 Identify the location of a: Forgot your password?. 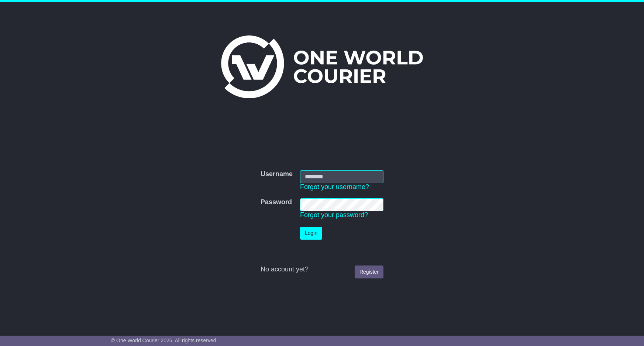
(334, 215).